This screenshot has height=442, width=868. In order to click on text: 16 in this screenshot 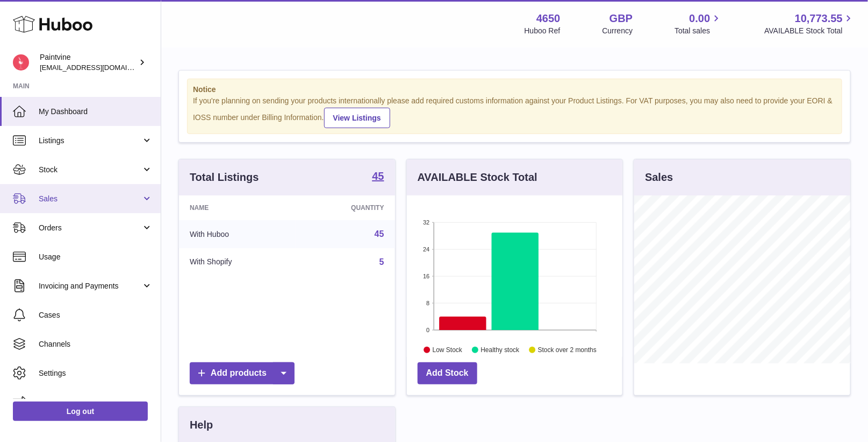, I will do `click(426, 276)`.